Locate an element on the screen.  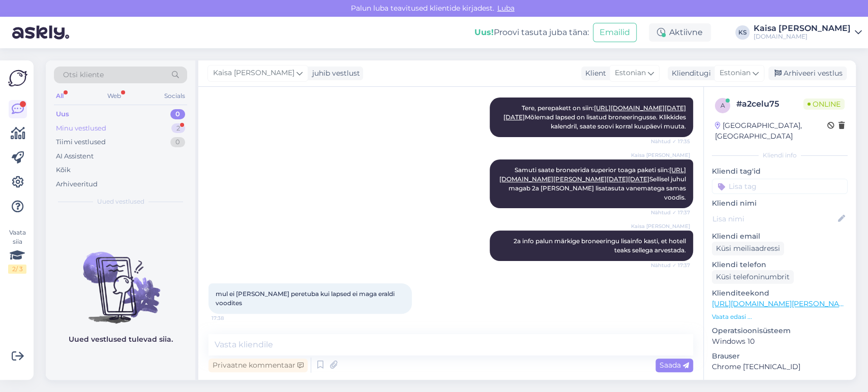
div: Web is located at coordinates (114, 96).